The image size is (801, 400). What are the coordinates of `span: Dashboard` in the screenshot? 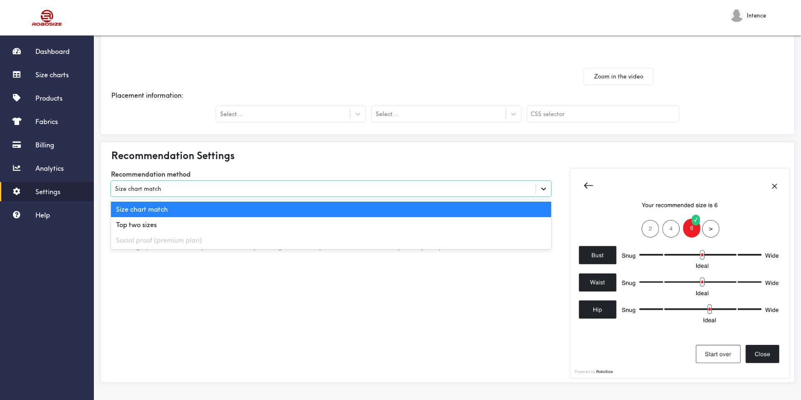 It's located at (53, 51).